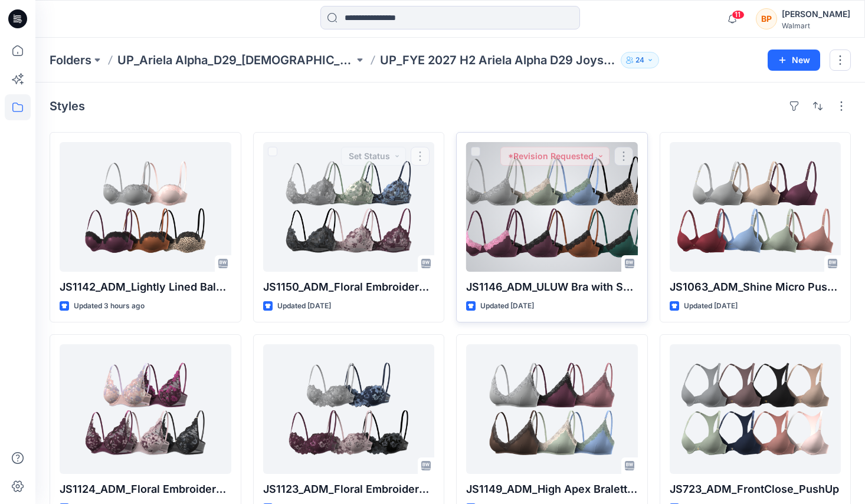 The height and width of the screenshot is (504, 865). What do you see at coordinates (71, 60) in the screenshot?
I see `a: Folders` at bounding box center [71, 60].